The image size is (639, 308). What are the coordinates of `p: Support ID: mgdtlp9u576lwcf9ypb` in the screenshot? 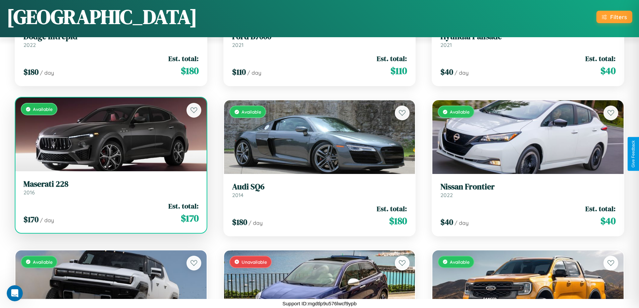 It's located at (319, 304).